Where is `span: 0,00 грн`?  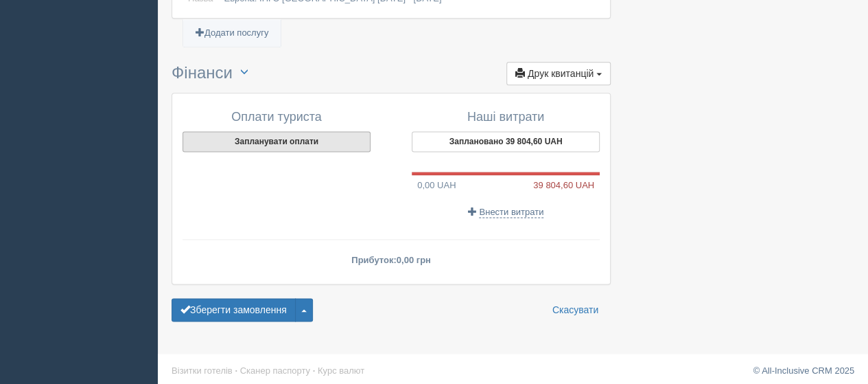 span: 0,00 грн is located at coordinates (414, 259).